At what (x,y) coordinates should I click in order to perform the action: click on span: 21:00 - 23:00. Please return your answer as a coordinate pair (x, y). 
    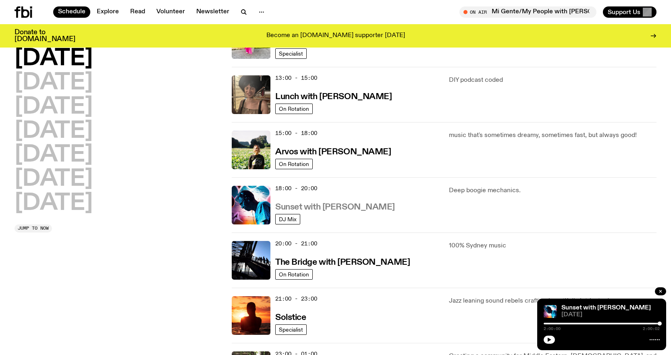
    Looking at the image, I should click on (296, 298).